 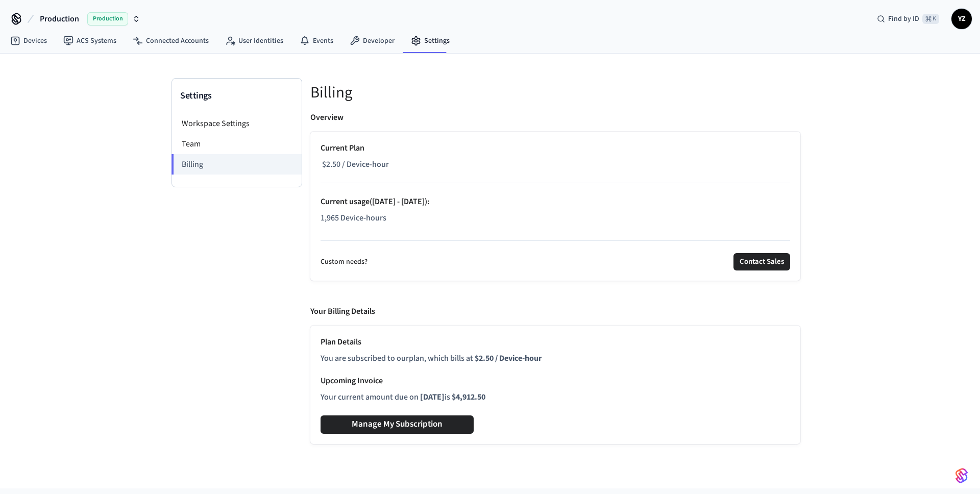 What do you see at coordinates (555, 380) in the screenshot?
I see `p: Upcoming Invoice` at bounding box center [555, 380].